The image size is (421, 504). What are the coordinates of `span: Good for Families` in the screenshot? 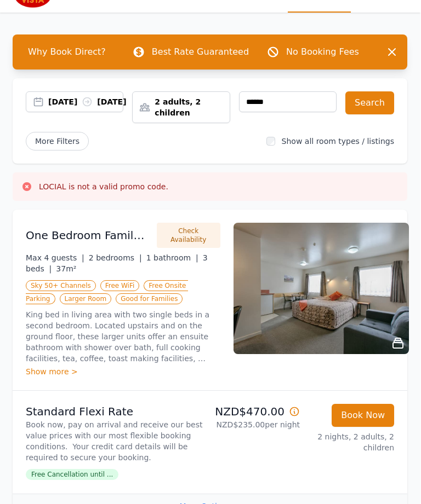 It's located at (150, 299).